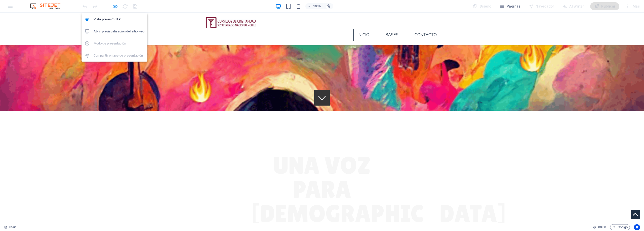 This screenshot has width=644, height=231. What do you see at coordinates (620, 227) in the screenshot?
I see `span: Código` at bounding box center [620, 227].